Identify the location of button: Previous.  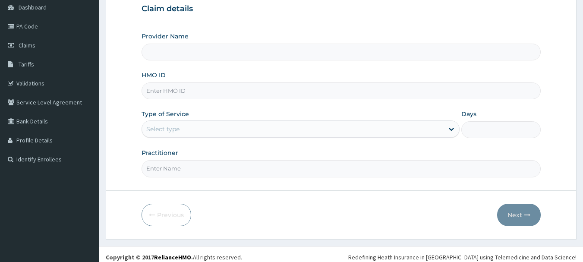
(166, 215).